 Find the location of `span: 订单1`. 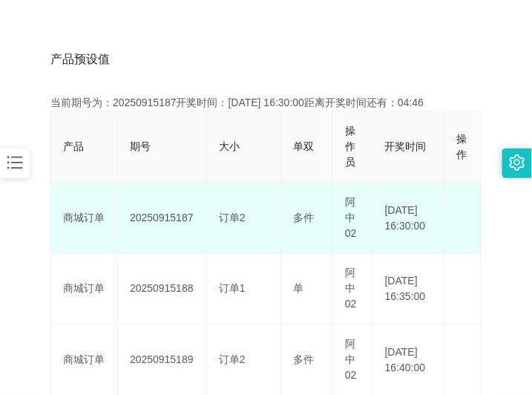

span: 订单1 is located at coordinates (232, 289).